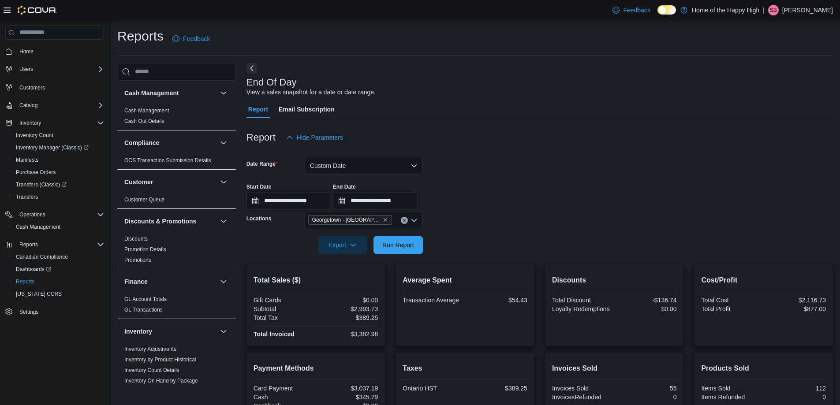 The image size is (840, 405). What do you see at coordinates (58, 197) in the screenshot?
I see `button: Transfers` at bounding box center [58, 197].